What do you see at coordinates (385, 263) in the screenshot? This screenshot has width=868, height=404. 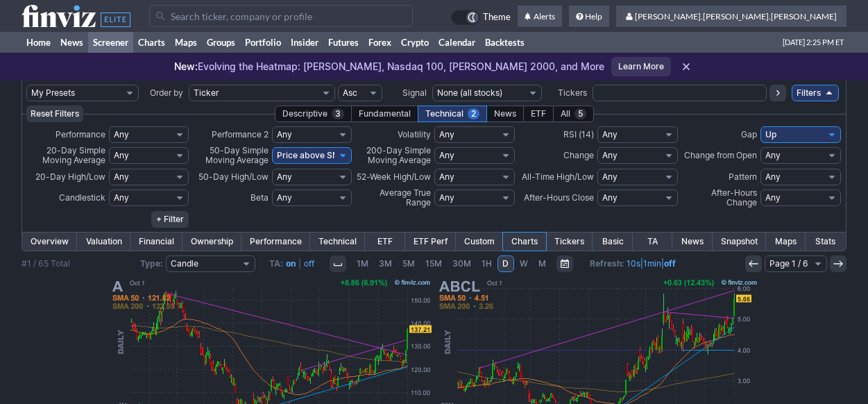 I see `span: 3M` at bounding box center [385, 263].